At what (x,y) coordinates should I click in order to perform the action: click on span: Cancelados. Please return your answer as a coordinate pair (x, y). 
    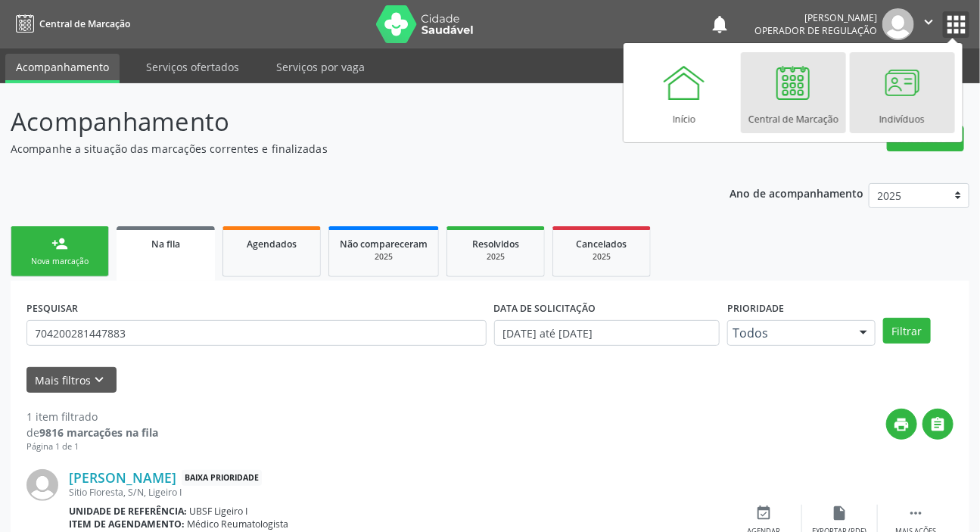
    Looking at the image, I should click on (601, 244).